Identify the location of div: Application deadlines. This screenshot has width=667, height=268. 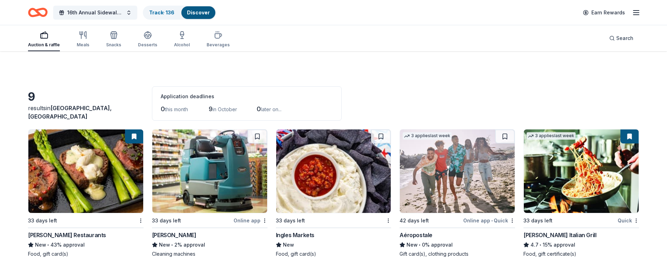
(247, 96).